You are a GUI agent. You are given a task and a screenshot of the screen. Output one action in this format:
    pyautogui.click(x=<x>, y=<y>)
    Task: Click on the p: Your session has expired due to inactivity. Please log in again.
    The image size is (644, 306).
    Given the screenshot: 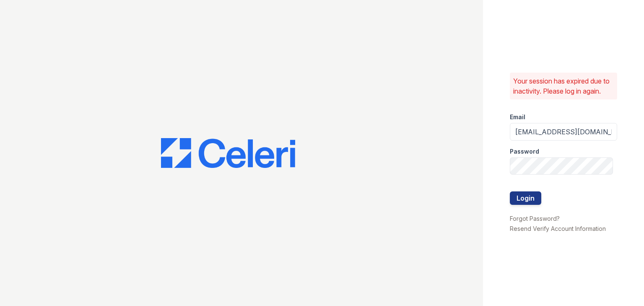 What is the action you would take?
    pyautogui.click(x=564, y=86)
    